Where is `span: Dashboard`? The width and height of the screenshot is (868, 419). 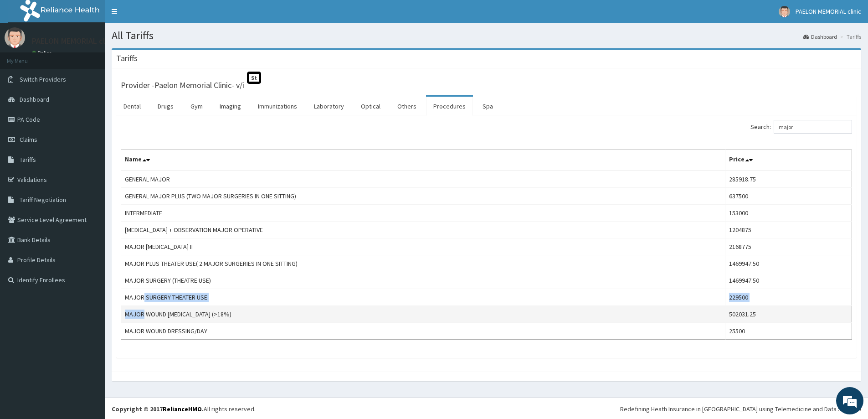 span: Dashboard is located at coordinates (34, 100).